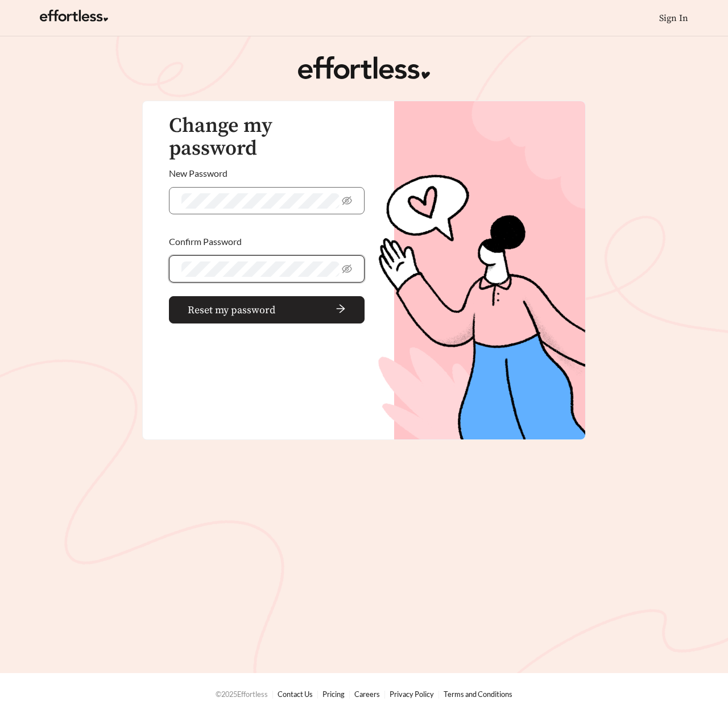 This screenshot has width=728, height=714. Describe the element at coordinates (412, 693) in the screenshot. I see `a: Privacy Policy` at that location.